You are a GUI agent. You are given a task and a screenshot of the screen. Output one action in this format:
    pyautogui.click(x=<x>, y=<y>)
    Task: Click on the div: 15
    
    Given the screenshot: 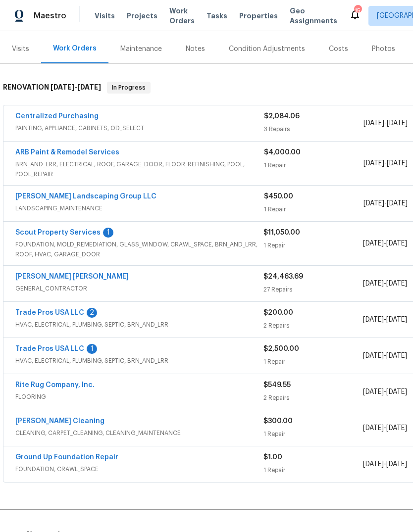 What is the action you would take?
    pyautogui.click(x=357, y=11)
    